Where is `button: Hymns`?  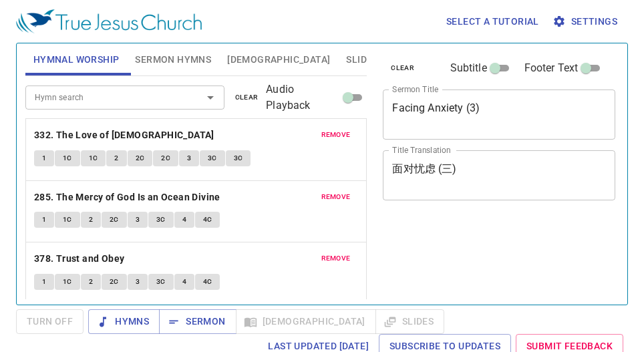
button: Hymns is located at coordinates (124, 321).